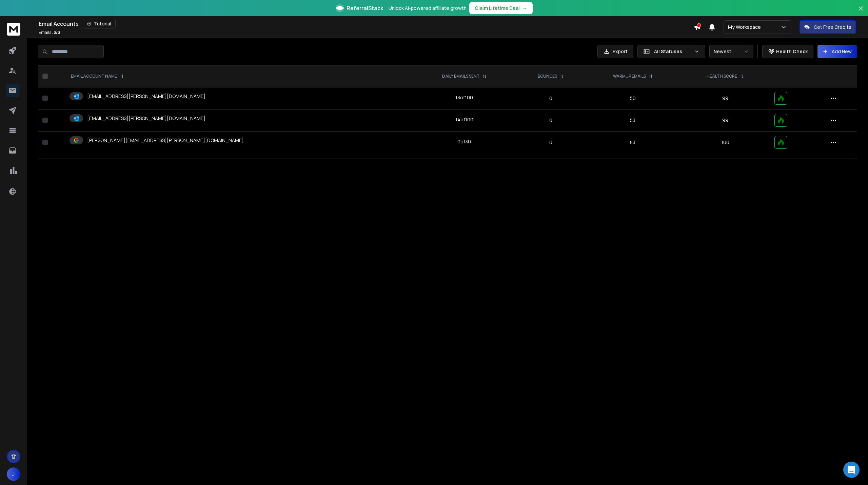 Image resolution: width=868 pixels, height=485 pixels. I want to click on td: 83, so click(632, 142).